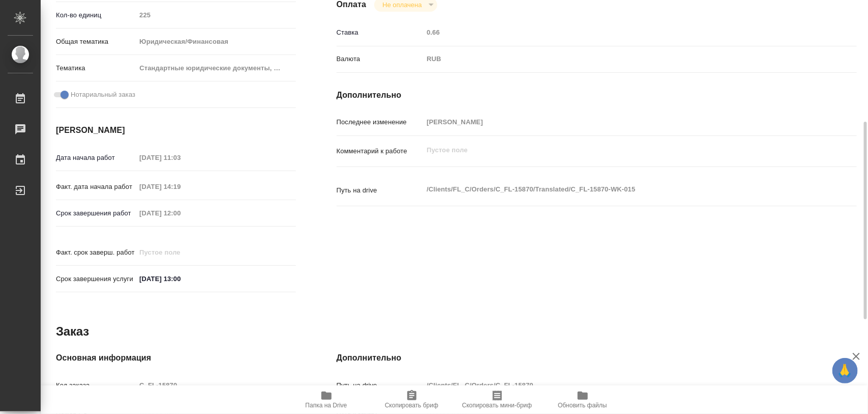 The image size is (868, 414). I want to click on p: Валюта, so click(380, 59).